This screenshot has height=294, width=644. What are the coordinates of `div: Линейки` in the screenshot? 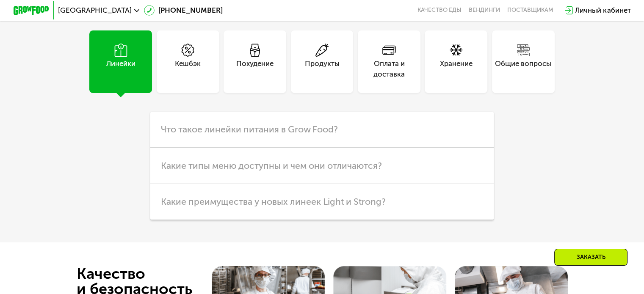 It's located at (120, 69).